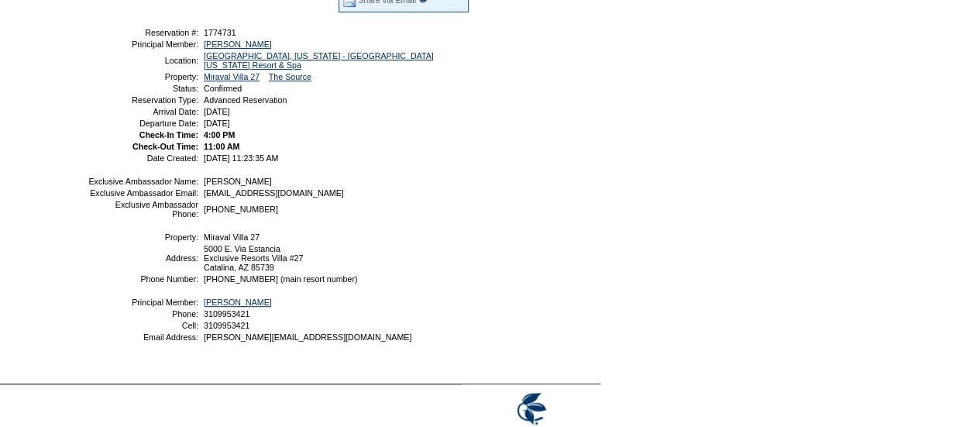 This screenshot has height=427, width=980. I want to click on strong: Check-In Time:, so click(169, 135).